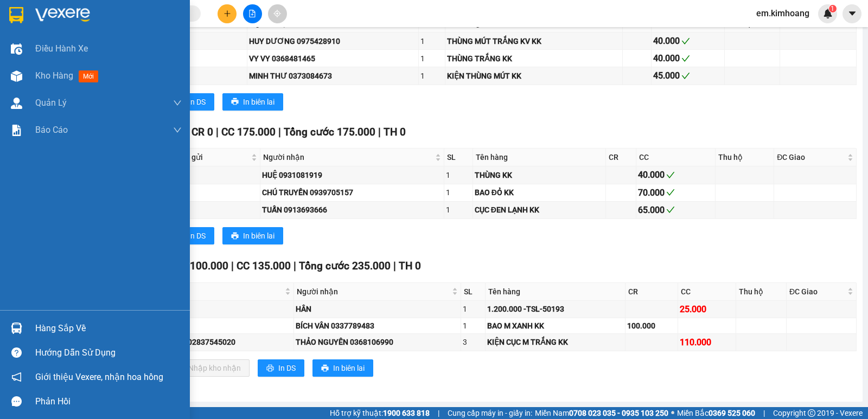  I want to click on div: 70.000, so click(676, 193).